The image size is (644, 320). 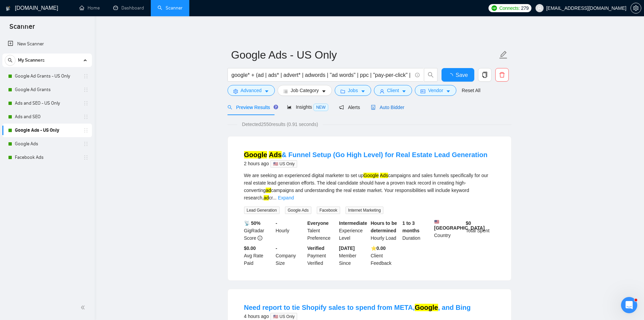 I want to click on div: Company Size, so click(x=290, y=256).